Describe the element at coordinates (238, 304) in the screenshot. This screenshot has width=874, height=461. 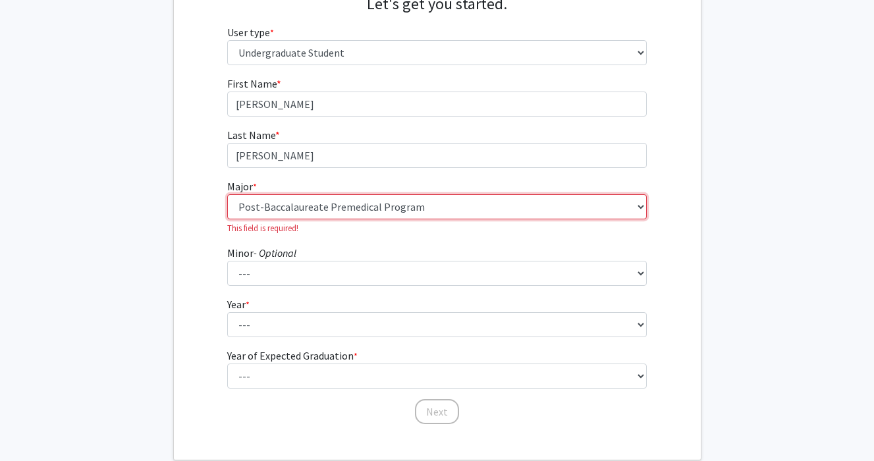
I see `label: Year` at that location.